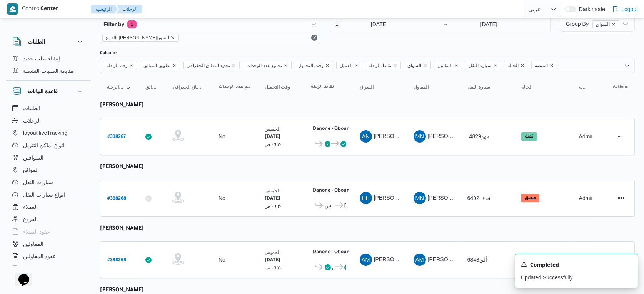 Image resolution: width=644 pixels, height=294 pixels. I want to click on button: Remove نقاط الرحلة from selection in this group, so click(395, 65).